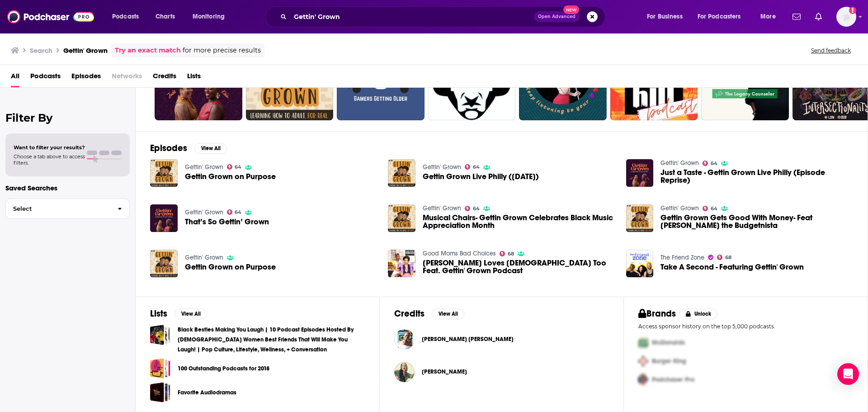  Describe the element at coordinates (640, 264) in the screenshot. I see `img: Take A Second - Featuring Gettin' Grown` at that location.